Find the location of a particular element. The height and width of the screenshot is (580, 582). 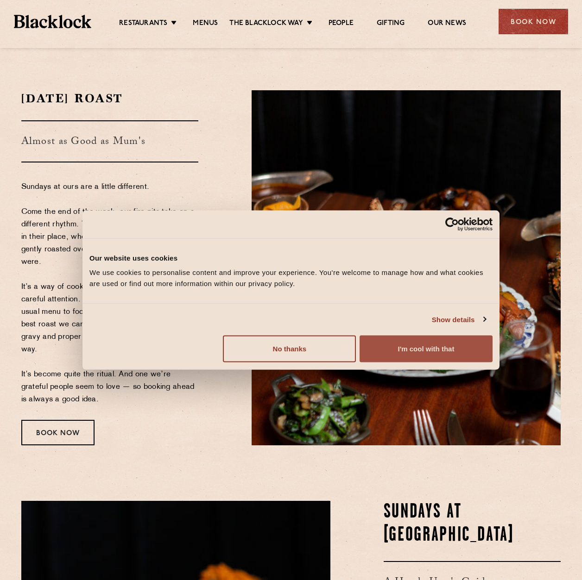

a: Restaurants is located at coordinates (143, 24).